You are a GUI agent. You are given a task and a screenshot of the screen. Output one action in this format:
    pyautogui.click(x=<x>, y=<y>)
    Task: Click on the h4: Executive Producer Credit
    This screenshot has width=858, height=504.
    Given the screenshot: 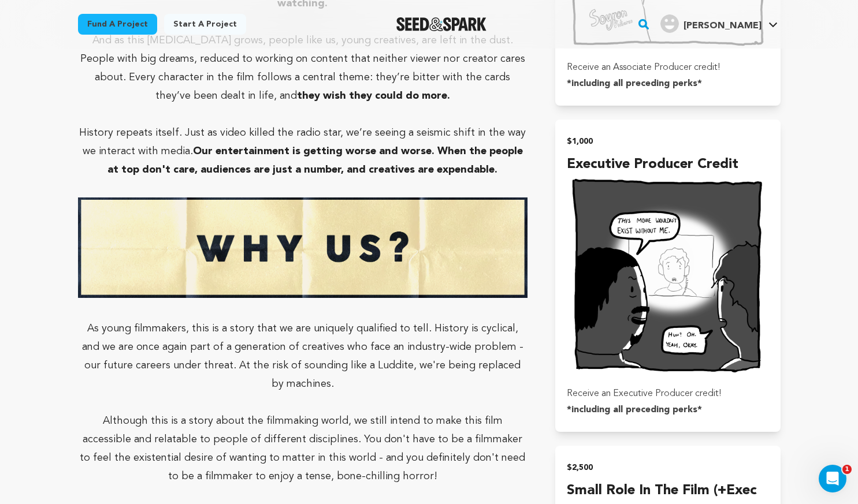 What is the action you would take?
    pyautogui.click(x=668, y=165)
    